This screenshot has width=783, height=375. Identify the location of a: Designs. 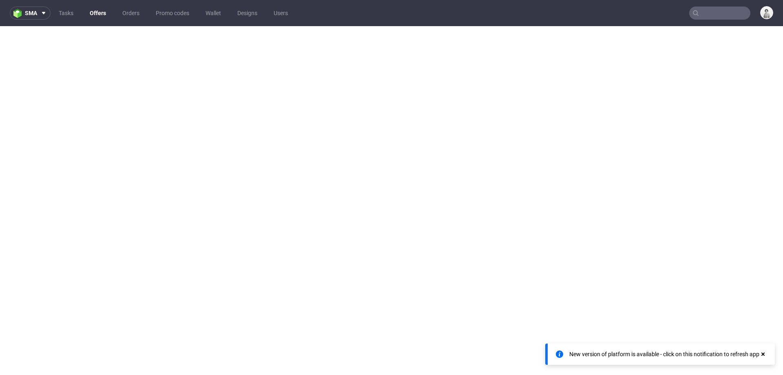
(247, 13).